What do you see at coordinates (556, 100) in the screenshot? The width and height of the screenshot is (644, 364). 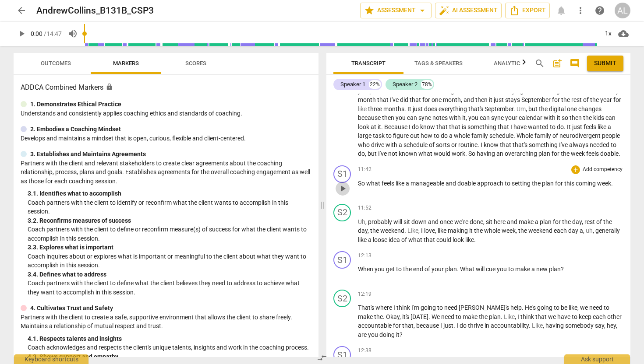 I see `span: for` at bounding box center [556, 100].